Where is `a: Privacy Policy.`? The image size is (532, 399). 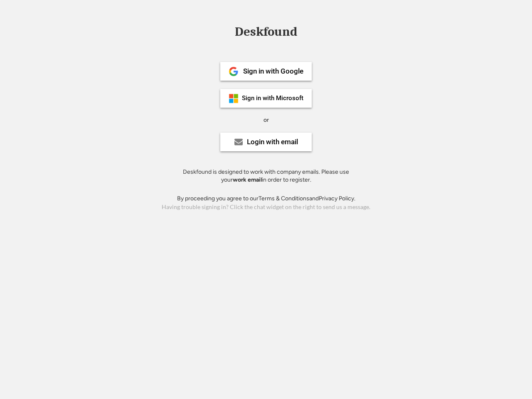
a: Privacy Policy. is located at coordinates (337, 198).